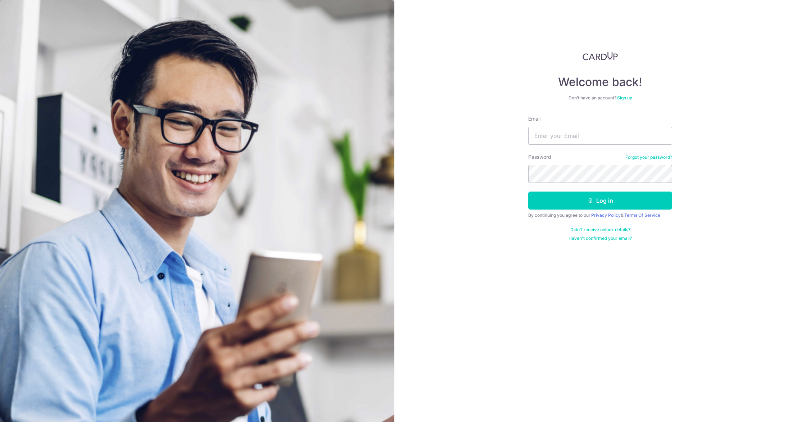 This screenshot has height=422, width=806. Describe the element at coordinates (600, 56) in the screenshot. I see `img: CardUp Logo` at that location.